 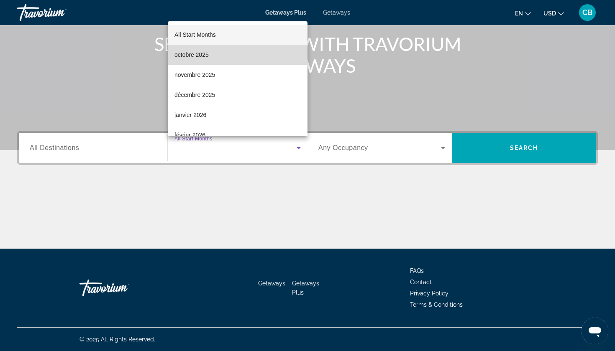 I want to click on span: octobre 2025, so click(x=192, y=55).